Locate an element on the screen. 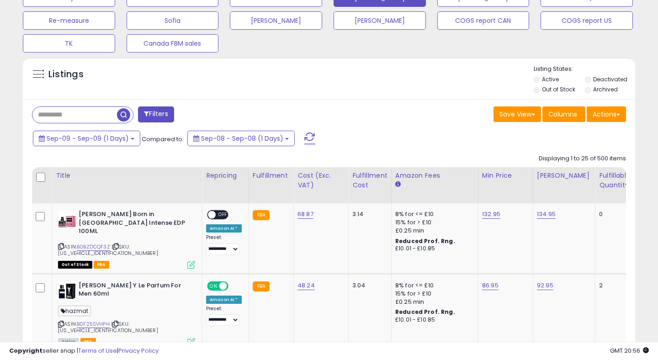 The width and height of the screenshot is (658, 360). button: Sep-09 - Sep-09 (1 Days) is located at coordinates (86, 138).